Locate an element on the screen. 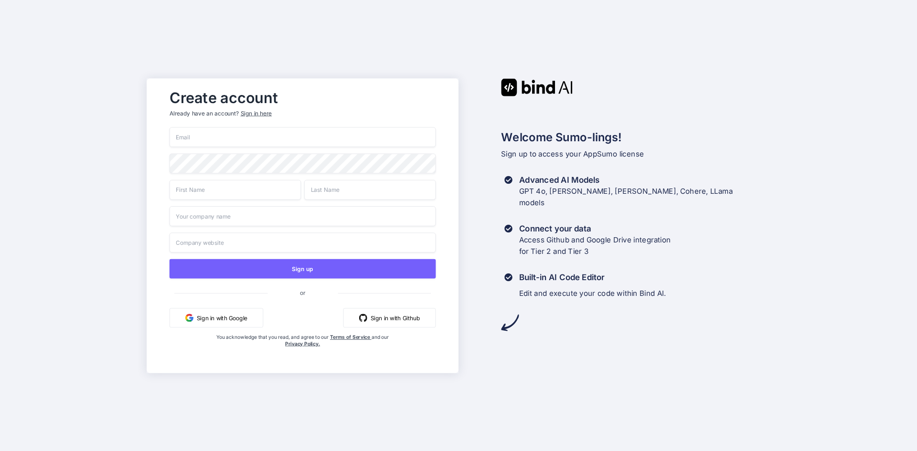  input: Your company name is located at coordinates (303, 216).